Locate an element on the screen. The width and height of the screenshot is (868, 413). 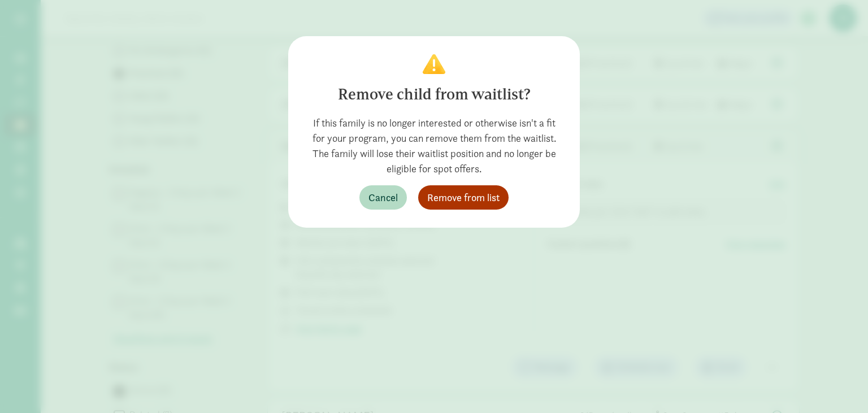
img: Confirm is located at coordinates (434, 64).